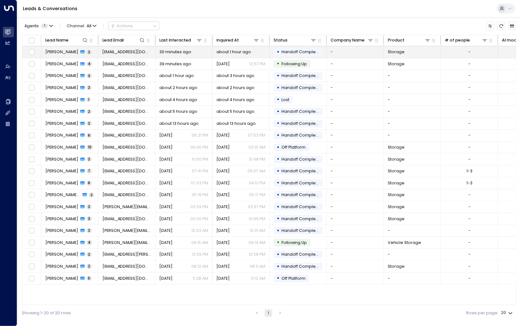  Describe the element at coordinates (177, 76) in the screenshot. I see `span: about 1 hour ago` at that location.